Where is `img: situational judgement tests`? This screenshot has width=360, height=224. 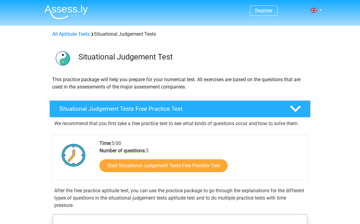
img: situational judgement tests is located at coordinates (62, 58).